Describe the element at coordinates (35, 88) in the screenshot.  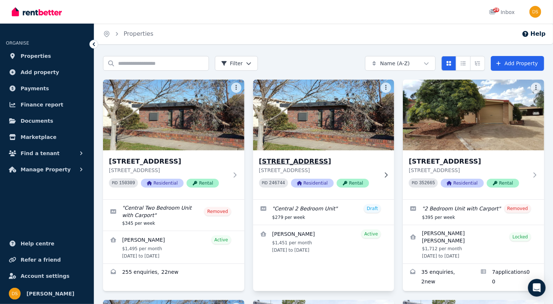
I see `span: Payments` at that location.